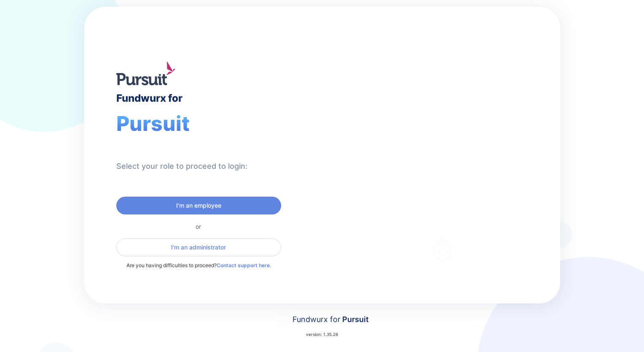 This screenshot has height=352, width=644. Describe the element at coordinates (199, 265) in the screenshot. I see `p: Are you having difficulties to proceed?` at that location.